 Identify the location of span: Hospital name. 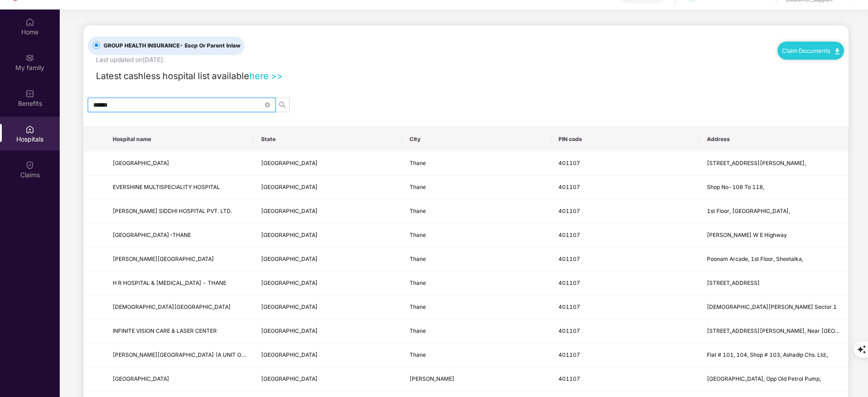
(179, 139).